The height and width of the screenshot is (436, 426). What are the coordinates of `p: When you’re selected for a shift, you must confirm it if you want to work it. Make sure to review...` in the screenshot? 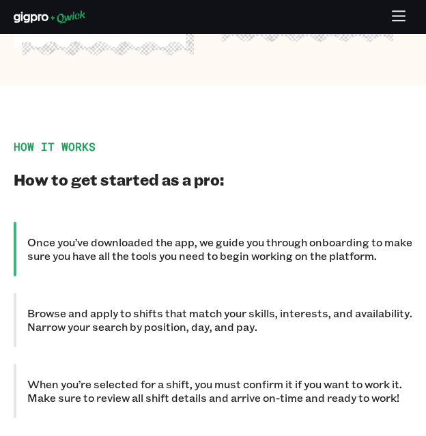 It's located at (220, 391).